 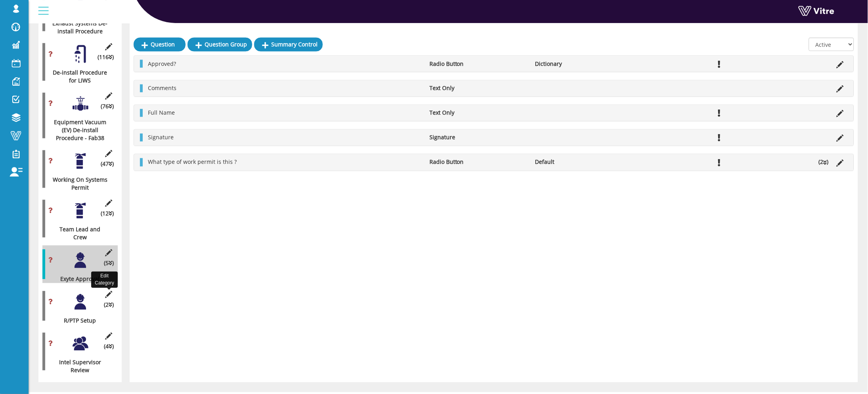 I want to click on div: R/PTP Setup, so click(x=77, y=321).